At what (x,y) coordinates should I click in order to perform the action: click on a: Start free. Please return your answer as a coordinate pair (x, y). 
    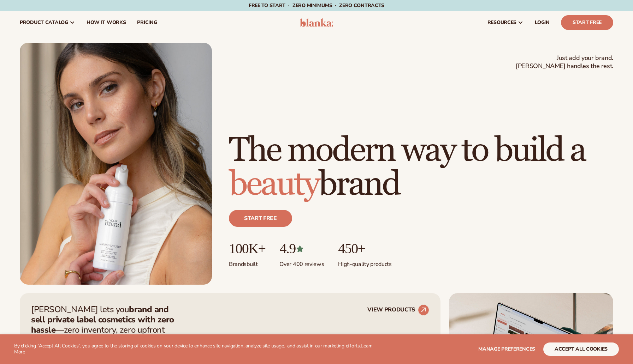
    Looking at the image, I should click on (260, 218).